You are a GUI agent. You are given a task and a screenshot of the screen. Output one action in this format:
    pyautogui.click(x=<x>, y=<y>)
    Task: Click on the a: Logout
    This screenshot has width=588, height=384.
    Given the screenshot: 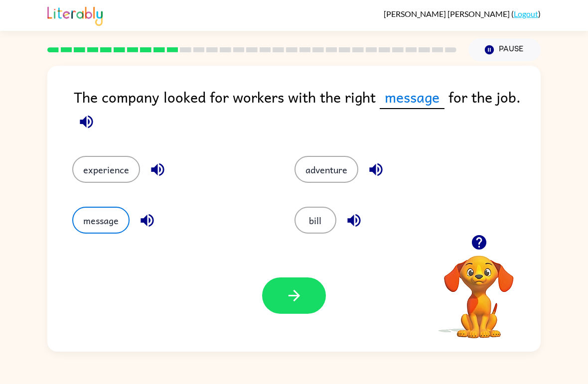 What is the action you would take?
    pyautogui.click(x=525, y=13)
    